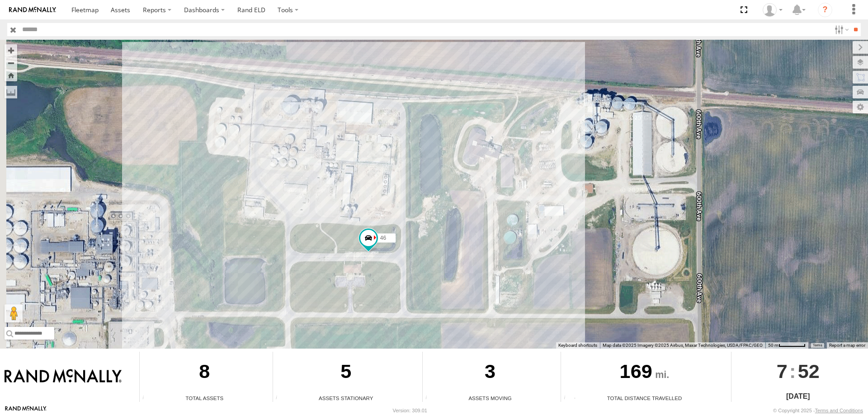  I want to click on span: 7, so click(782, 371).